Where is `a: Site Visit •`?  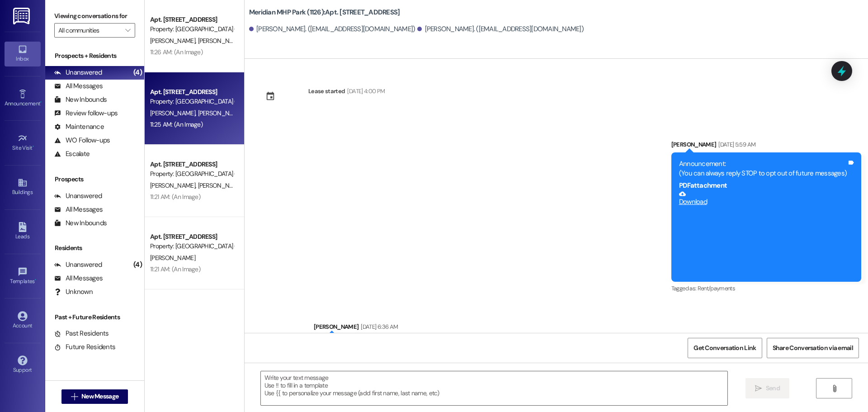 a: Site Visit • is located at coordinates (22, 143).